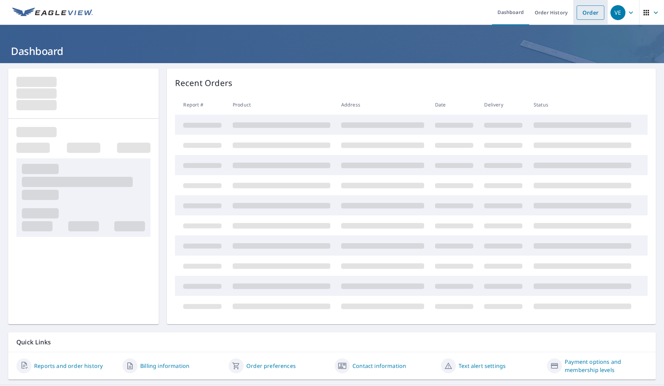 The height and width of the screenshot is (386, 664). What do you see at coordinates (618, 13) in the screenshot?
I see `div: VE` at bounding box center [618, 13].